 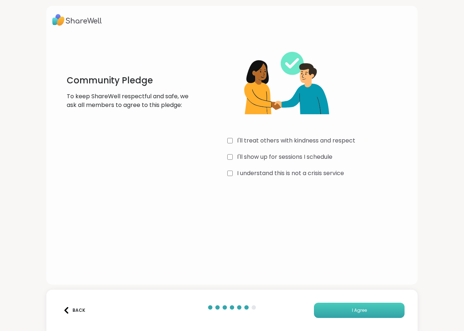 What do you see at coordinates (360, 311) in the screenshot?
I see `span: I Agree` at bounding box center [360, 311].